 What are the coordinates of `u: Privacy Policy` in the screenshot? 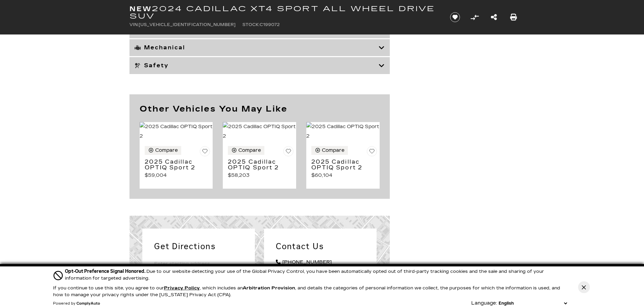 It's located at (182, 288).